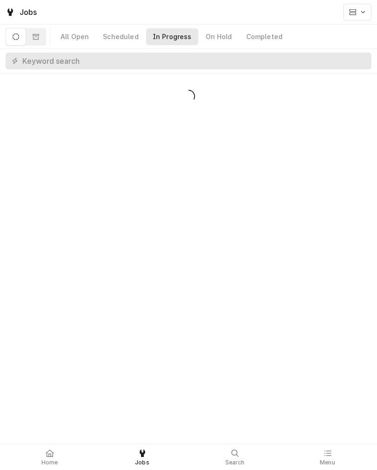  I want to click on a: Home, so click(49, 457).